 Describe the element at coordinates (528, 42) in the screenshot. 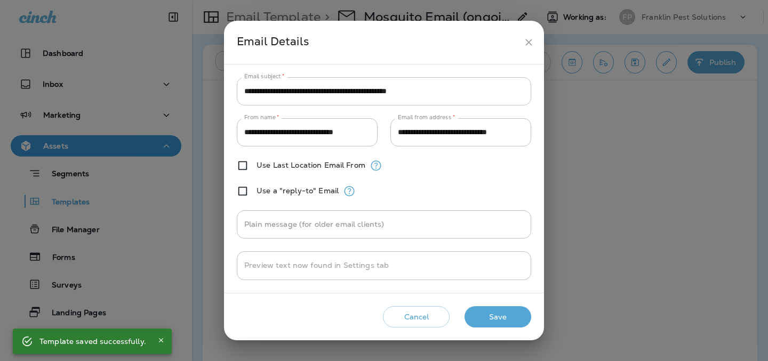

I see `button: close` at that location.